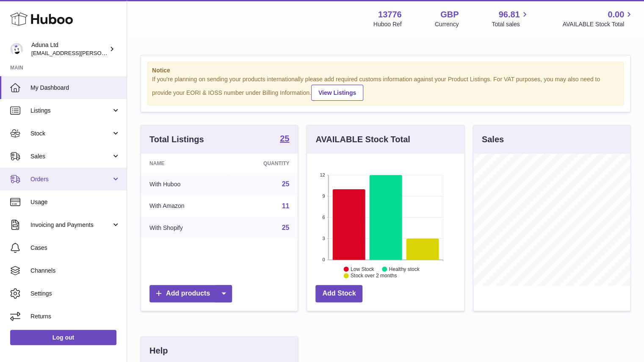  What do you see at coordinates (71, 110) in the screenshot?
I see `span: Listings` at bounding box center [71, 110].